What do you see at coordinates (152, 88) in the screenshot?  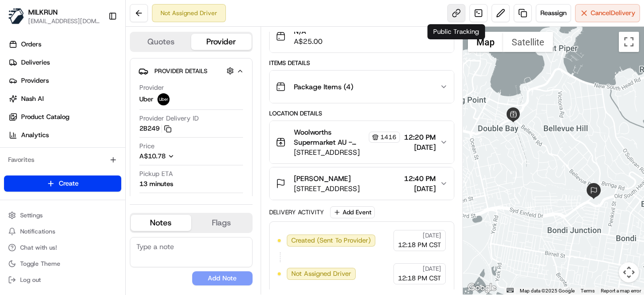 I see `span: Provider` at bounding box center [152, 88].